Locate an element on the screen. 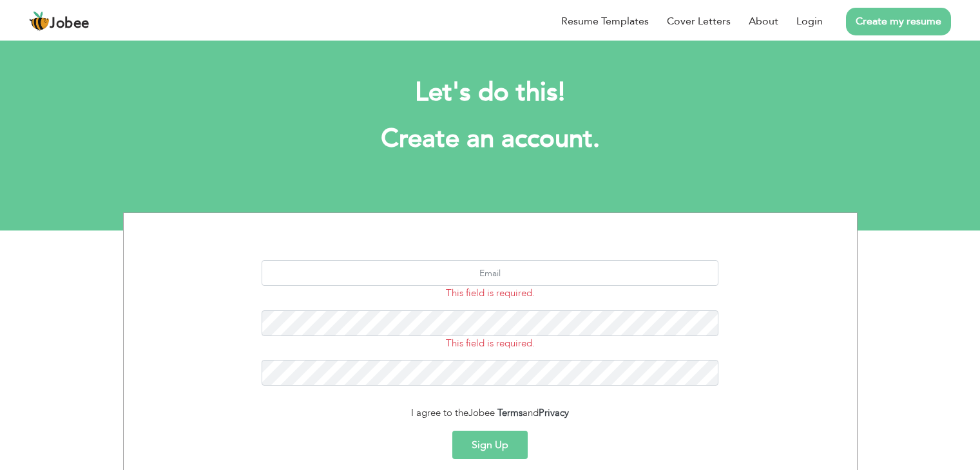 The image size is (980, 470). h2: Let's do this! is located at coordinates (490, 92).